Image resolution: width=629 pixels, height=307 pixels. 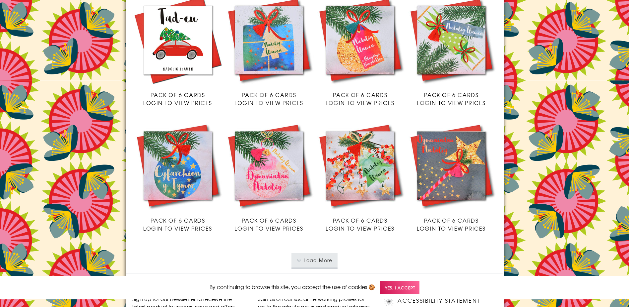 What do you see at coordinates (269, 165) in the screenshot?
I see `img: Welsh Christmas Card, Nadolig Llawen, Bauble, Winter Wishes, Tassel Embellished` at bounding box center [269, 165].